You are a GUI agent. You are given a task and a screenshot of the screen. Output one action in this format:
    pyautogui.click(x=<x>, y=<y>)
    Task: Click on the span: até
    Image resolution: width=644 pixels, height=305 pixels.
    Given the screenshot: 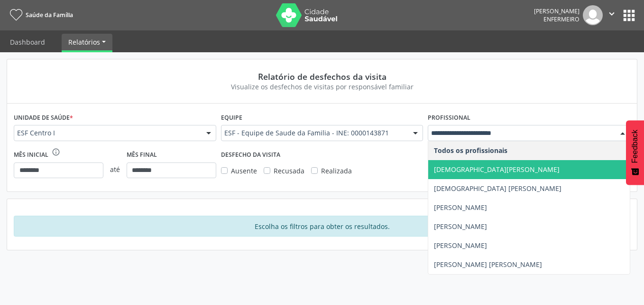 What is the action you would take?
    pyautogui.click(x=114, y=169)
    